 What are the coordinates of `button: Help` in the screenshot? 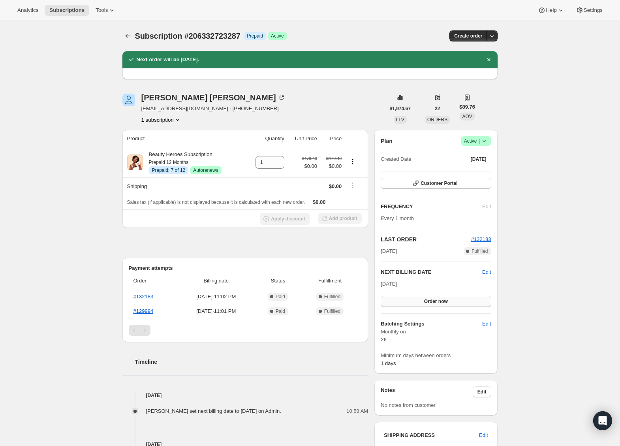 It's located at (551, 10).